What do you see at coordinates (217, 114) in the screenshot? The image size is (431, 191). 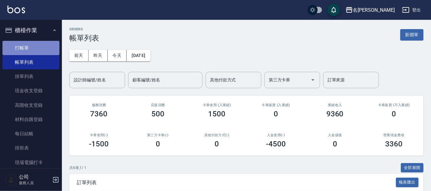 I see `h3: 1500` at bounding box center [217, 114].